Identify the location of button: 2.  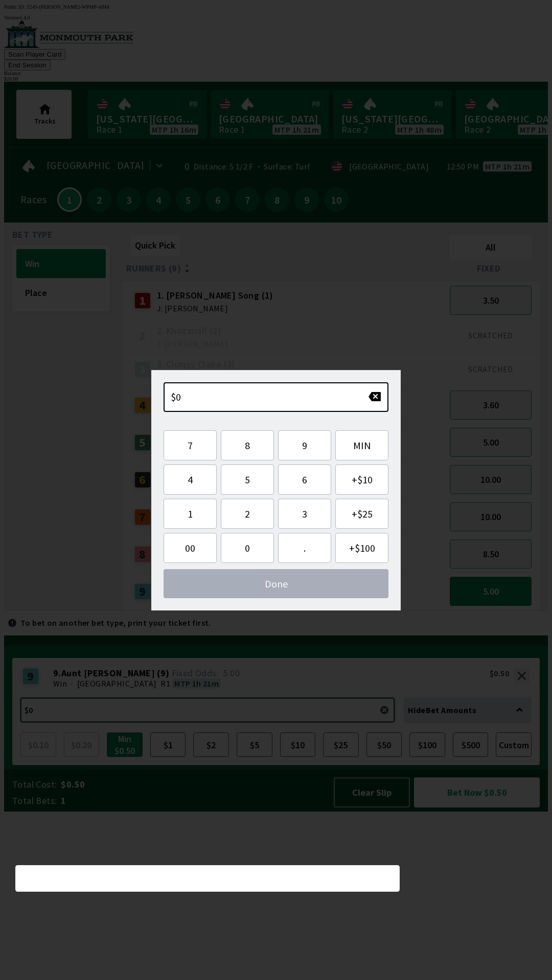
(247, 513).